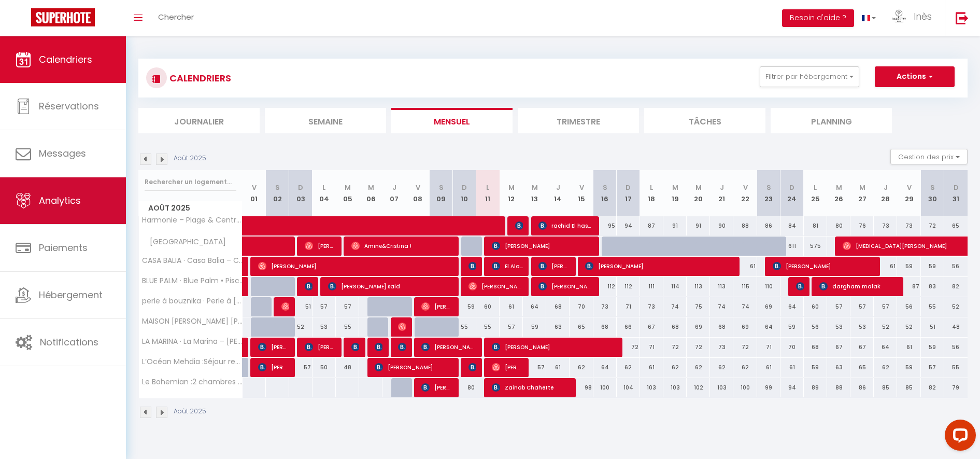 This screenshot has height=459, width=980. What do you see at coordinates (955, 387) in the screenshot?
I see `div: 79` at bounding box center [955, 387].